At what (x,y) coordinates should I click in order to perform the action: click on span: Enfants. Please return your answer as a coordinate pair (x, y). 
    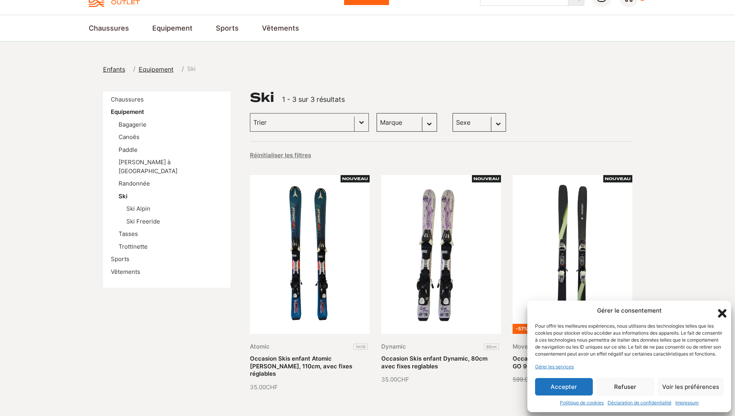
    Looking at the image, I should click on (114, 69).